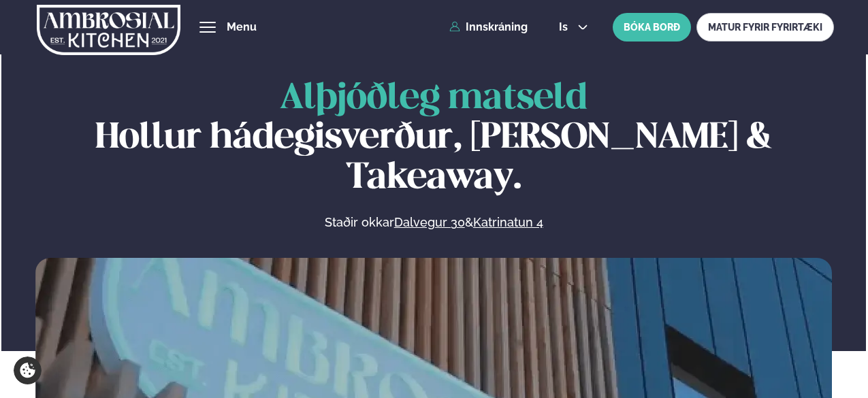  I want to click on a: Katrinatun 4, so click(508, 223).